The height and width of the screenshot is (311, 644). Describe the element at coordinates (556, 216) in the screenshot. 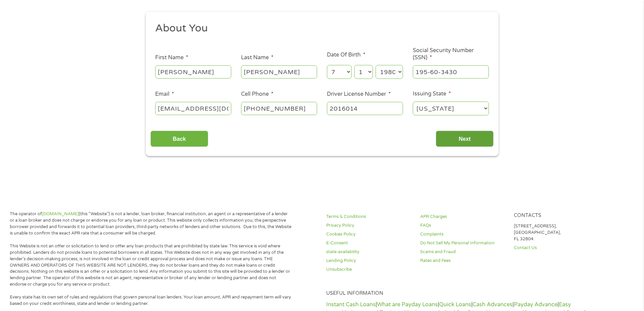

I see `h4: Contacts` at that location.